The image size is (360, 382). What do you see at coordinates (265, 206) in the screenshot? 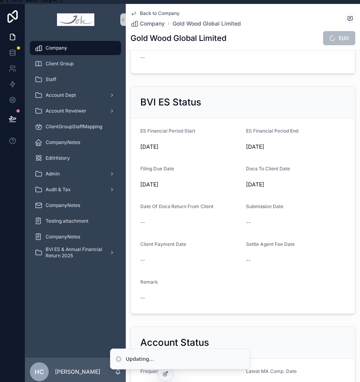
I see `span: Submission Date` at bounding box center [265, 206].